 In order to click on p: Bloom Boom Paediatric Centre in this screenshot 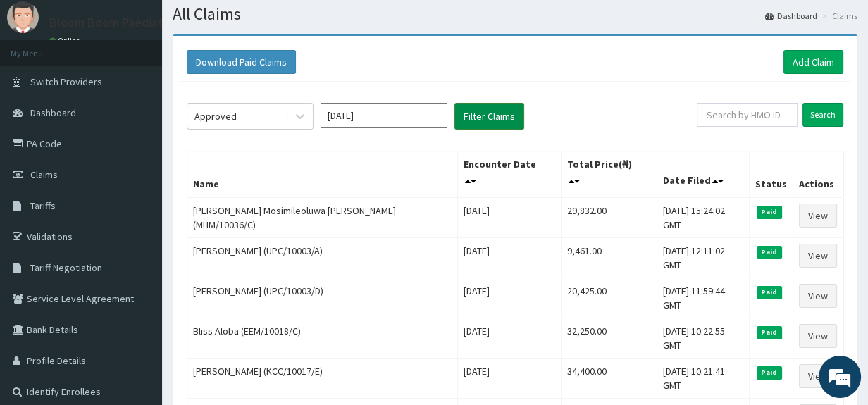, I will do `click(134, 23)`.